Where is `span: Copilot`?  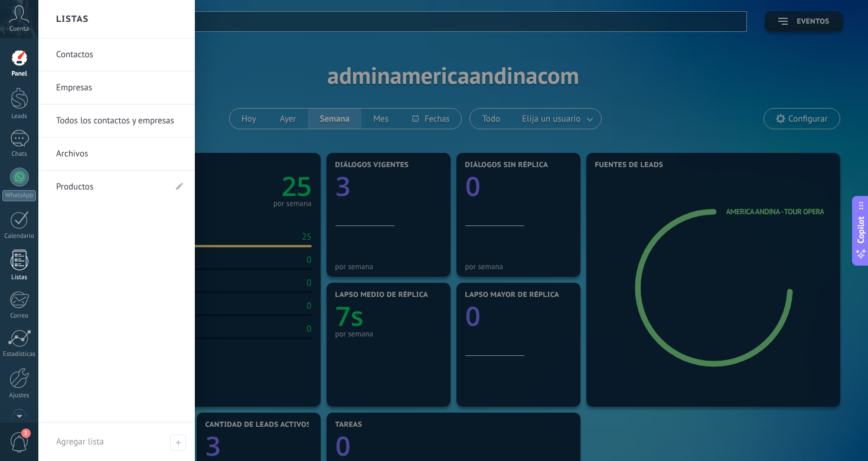
span: Copilot is located at coordinates (861, 229).